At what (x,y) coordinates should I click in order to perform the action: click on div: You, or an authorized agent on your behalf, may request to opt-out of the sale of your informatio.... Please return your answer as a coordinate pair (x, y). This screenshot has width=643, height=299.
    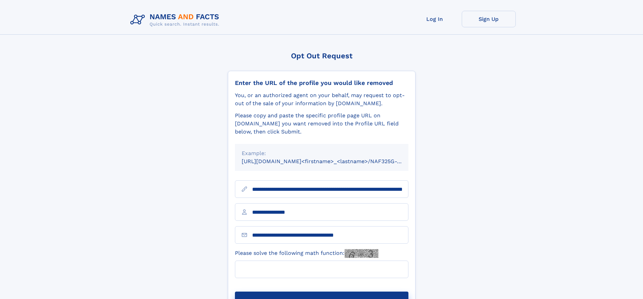
    Looking at the image, I should click on (322, 100).